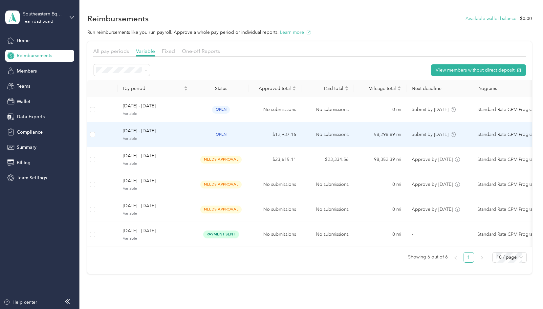 The width and height of the screenshot is (543, 309). I want to click on td: 58,298.89 mi, so click(380, 135).